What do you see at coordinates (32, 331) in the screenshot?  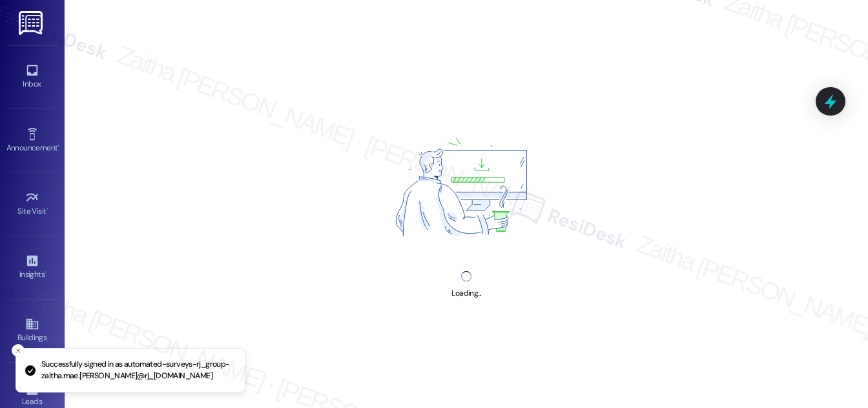 I see `a: Buildings` at bounding box center [32, 331].